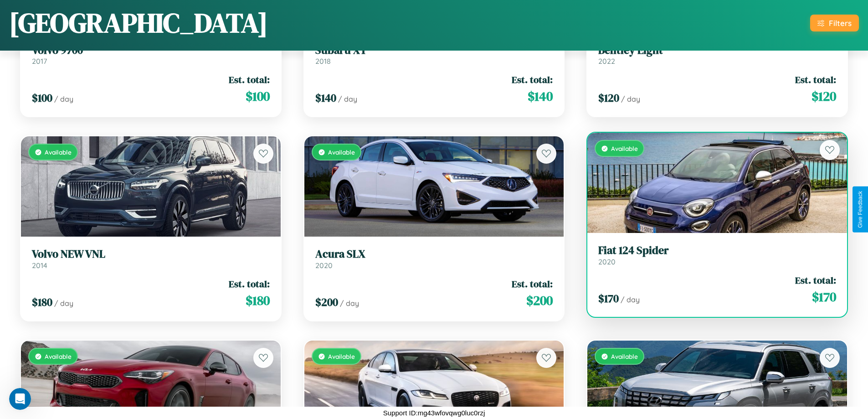 This screenshot has height=419, width=868. Describe the element at coordinates (434, 258) in the screenshot. I see `a: Acura SLX2020` at that location.